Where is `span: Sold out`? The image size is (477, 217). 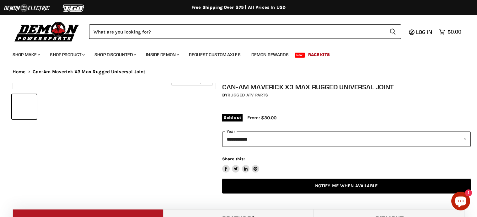
span: Sold out is located at coordinates (232, 118).